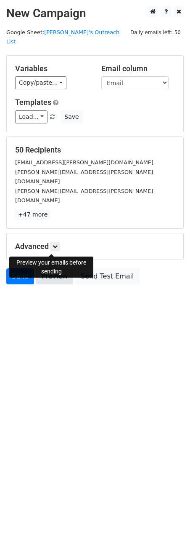 This screenshot has height=554, width=190. I want to click on button: Save, so click(72, 117).